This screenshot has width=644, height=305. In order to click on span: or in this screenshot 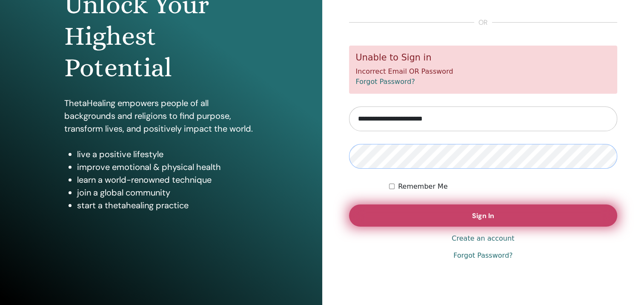, I will do `click(484, 22)`.